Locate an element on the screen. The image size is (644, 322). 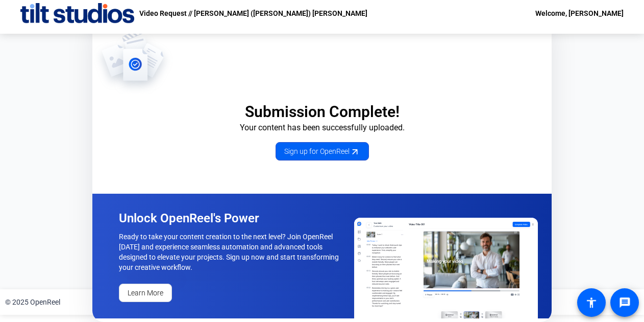
mat-icon: accessibility is located at coordinates (591, 303).